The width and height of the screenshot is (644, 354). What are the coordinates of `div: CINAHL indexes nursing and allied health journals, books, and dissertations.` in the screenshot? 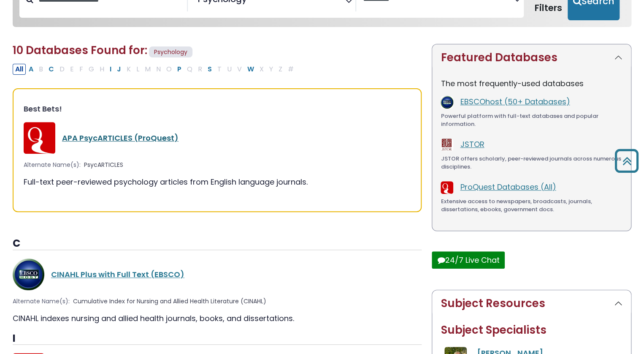 It's located at (217, 318).